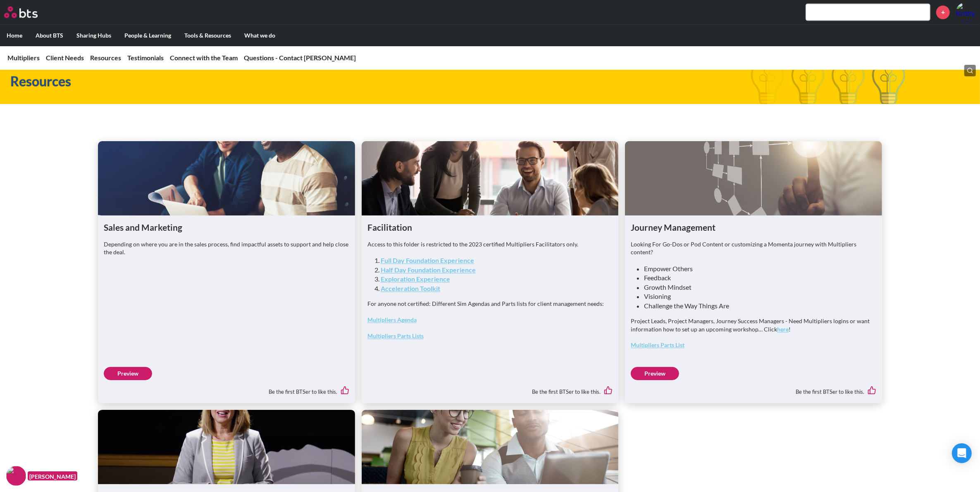 This screenshot has height=492, width=980. Describe the element at coordinates (207, 35) in the screenshot. I see `label: Tools & Resources` at that location.